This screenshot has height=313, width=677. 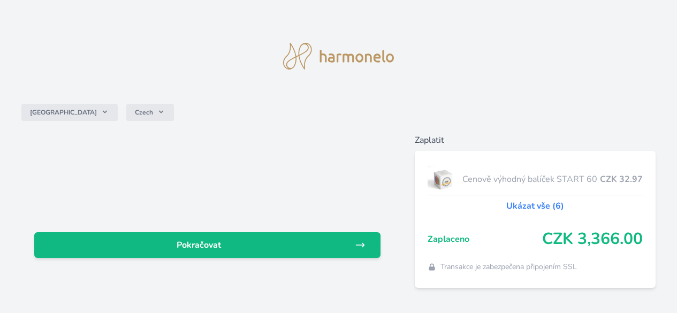 I want to click on img: start.jpg, so click(x=443, y=179).